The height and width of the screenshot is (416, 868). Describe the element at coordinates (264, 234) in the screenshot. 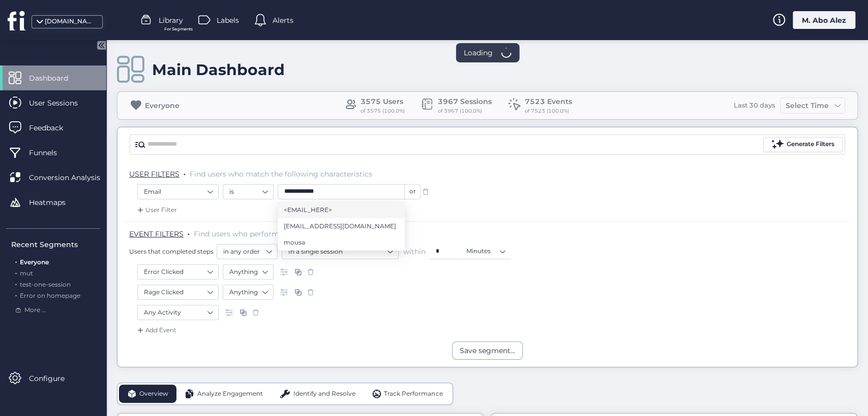

I see `span: Find users who performed these events` at that location.